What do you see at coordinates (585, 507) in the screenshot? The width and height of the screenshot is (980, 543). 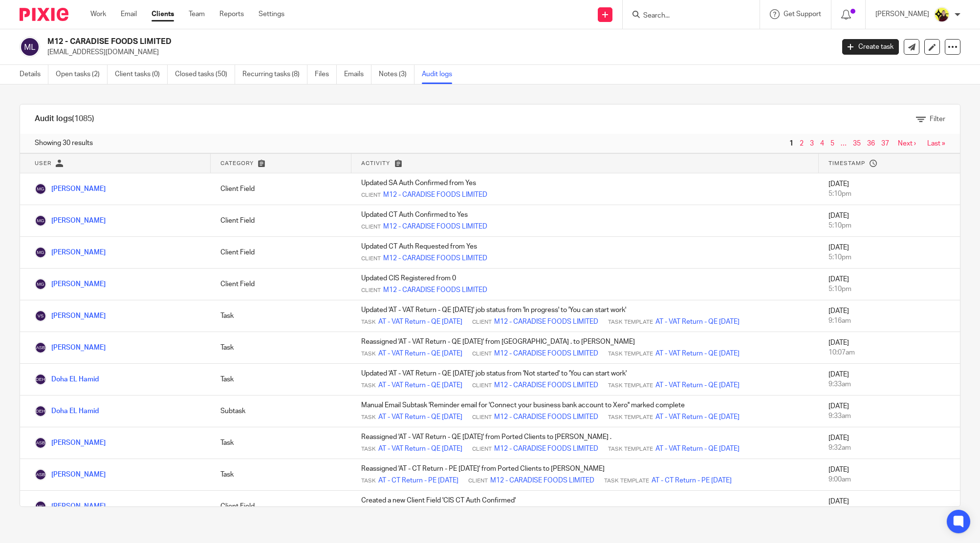 I see `td: Created a new Client Field 'CIS CT Auth Confirmed'` at bounding box center [585, 507].